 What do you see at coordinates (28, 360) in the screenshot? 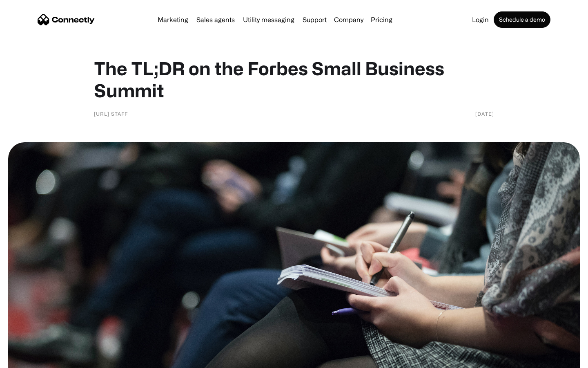
I see `aside: Language selected: English` at bounding box center [28, 360].